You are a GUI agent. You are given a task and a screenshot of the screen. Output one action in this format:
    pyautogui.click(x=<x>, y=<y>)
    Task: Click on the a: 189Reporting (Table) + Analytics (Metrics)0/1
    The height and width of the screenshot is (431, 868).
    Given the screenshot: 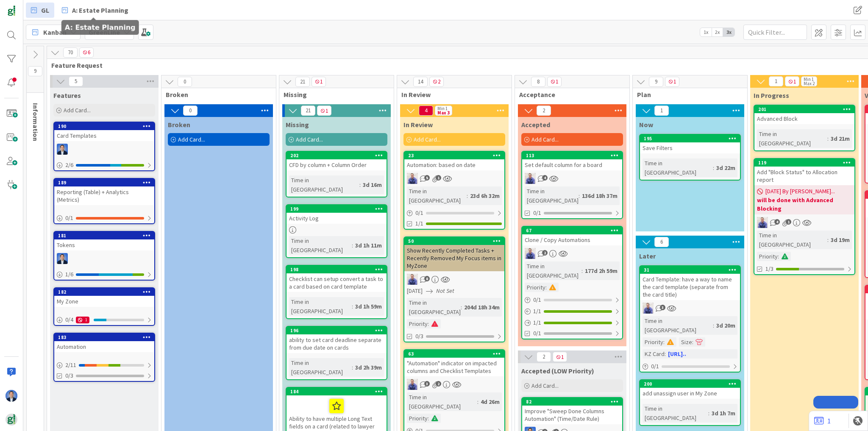 What is the action you would take?
    pyautogui.click(x=104, y=201)
    